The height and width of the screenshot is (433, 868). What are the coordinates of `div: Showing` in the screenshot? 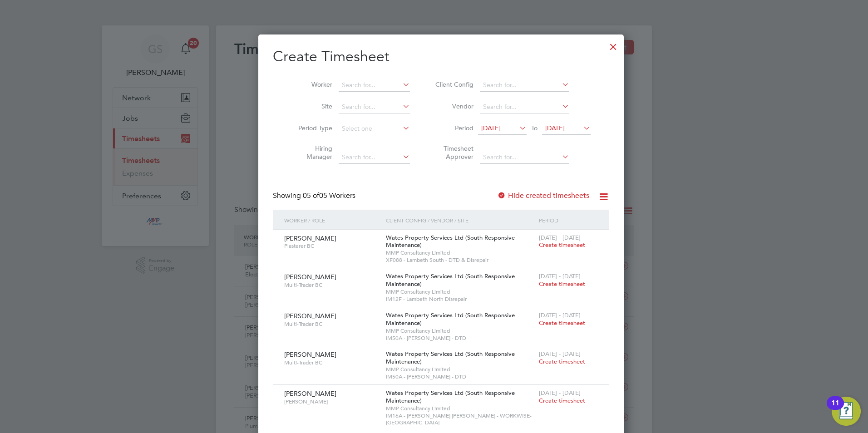 It's located at (315, 196).